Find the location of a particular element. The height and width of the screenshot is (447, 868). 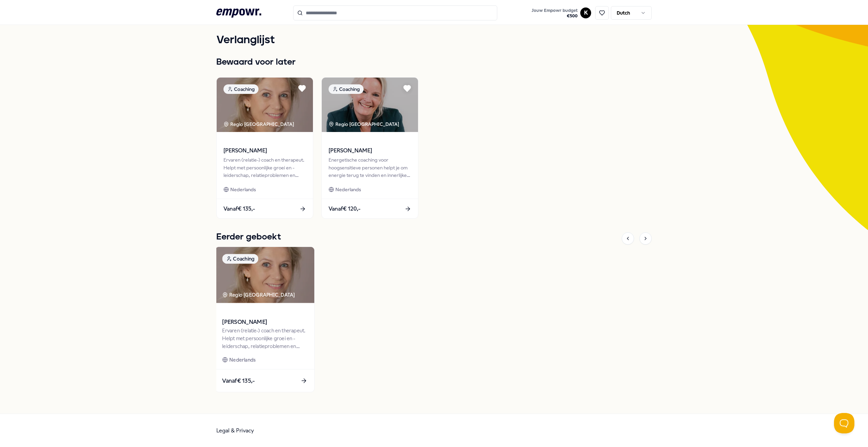

button: K is located at coordinates (586, 13).